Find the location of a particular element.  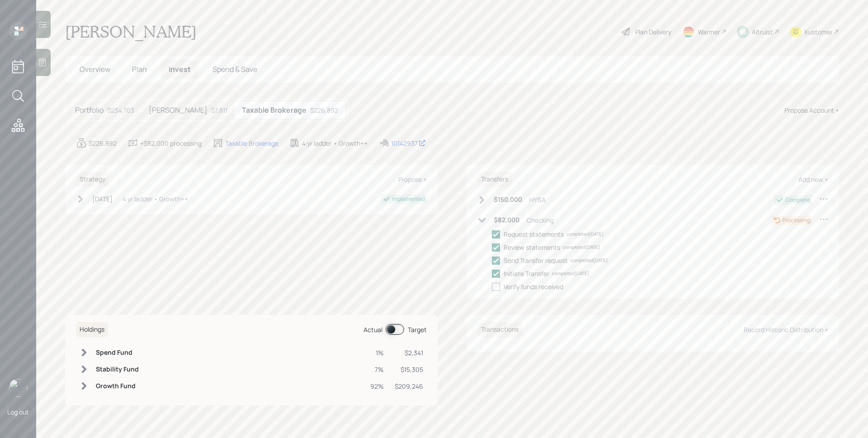

div: Target is located at coordinates (418, 329).